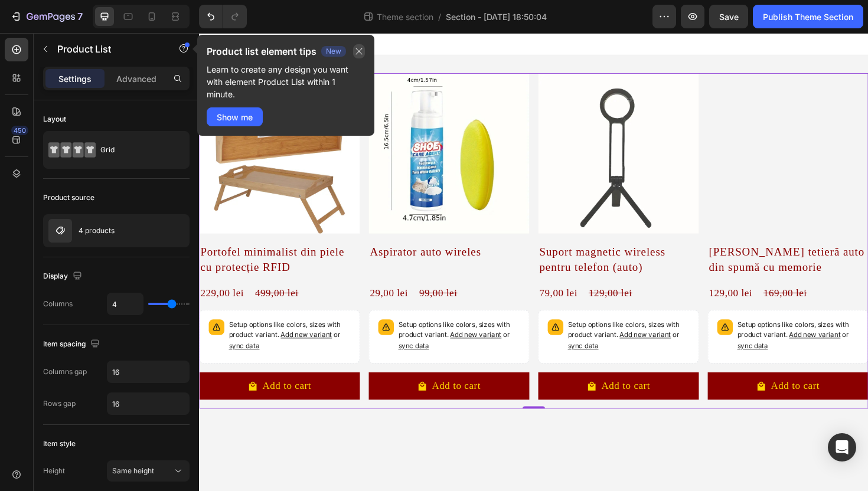 The image size is (868, 491). What do you see at coordinates (624, 127) in the screenshot?
I see `a: Perna tetieră auto din spumă cu memorie` at bounding box center [624, 127].